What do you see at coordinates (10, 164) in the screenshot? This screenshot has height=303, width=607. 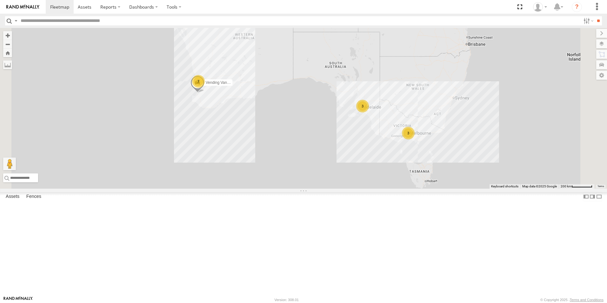 I see `button: Drag Pegman onto the map to open Street View` at bounding box center [10, 164].